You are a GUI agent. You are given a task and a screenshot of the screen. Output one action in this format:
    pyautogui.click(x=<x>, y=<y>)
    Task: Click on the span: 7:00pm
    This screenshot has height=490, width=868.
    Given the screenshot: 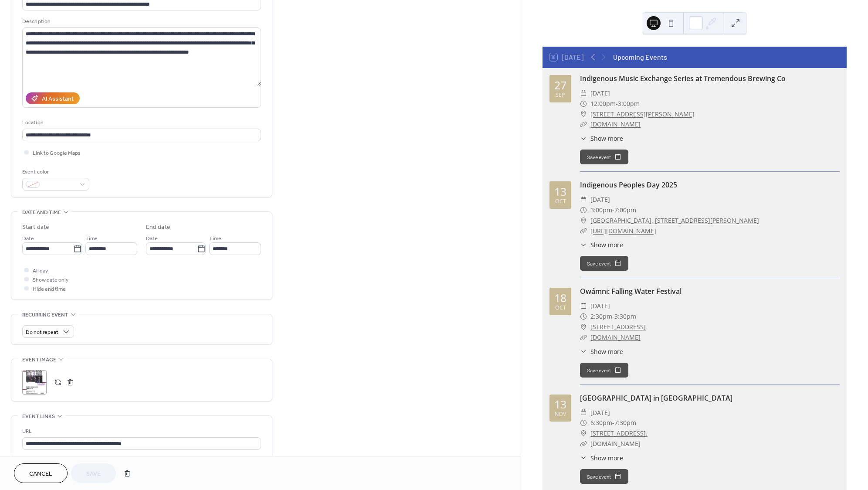 What is the action you would take?
    pyautogui.click(x=625, y=210)
    